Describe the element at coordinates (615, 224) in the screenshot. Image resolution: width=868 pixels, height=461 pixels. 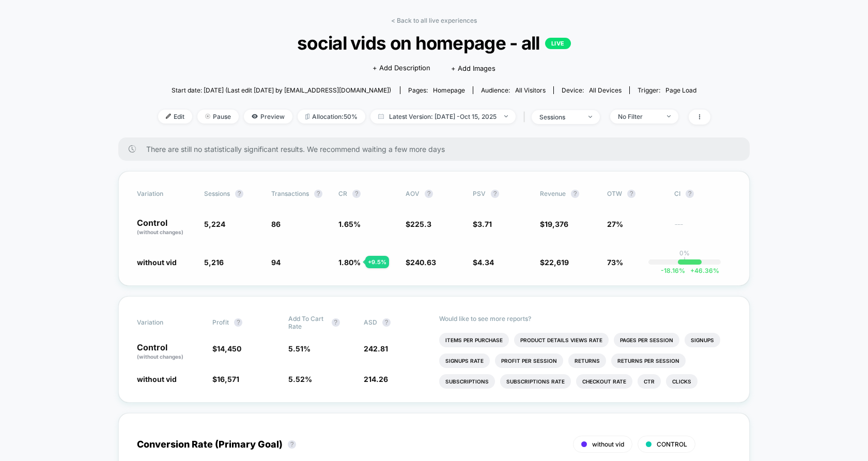
I see `span: 27%` at that location.